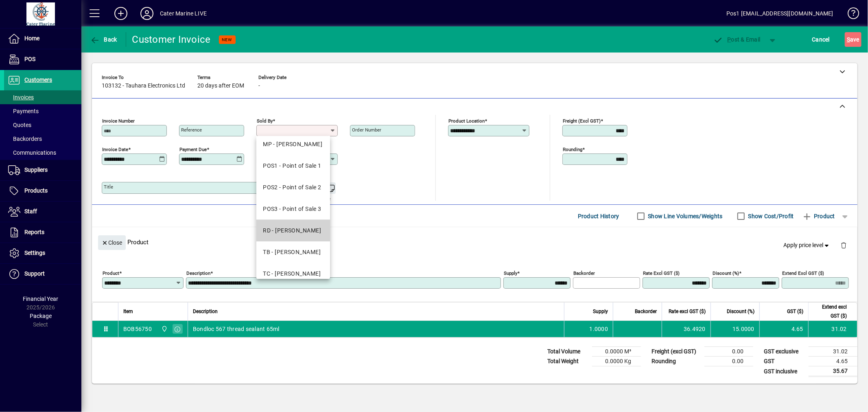 This screenshot has width=868, height=412. Describe the element at coordinates (191, 130) in the screenshot. I see `mat-label: Reference` at that location.